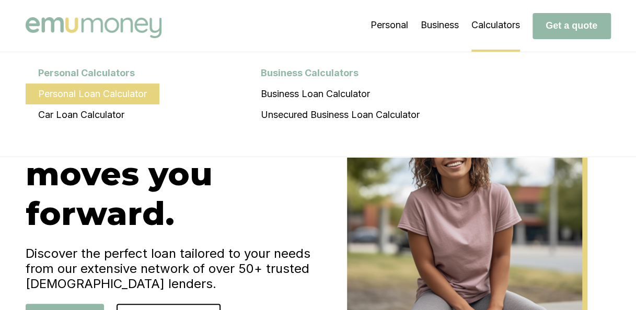 The image size is (636, 310). Describe the element at coordinates (340, 73) in the screenshot. I see `div: Business Calculators` at that location.